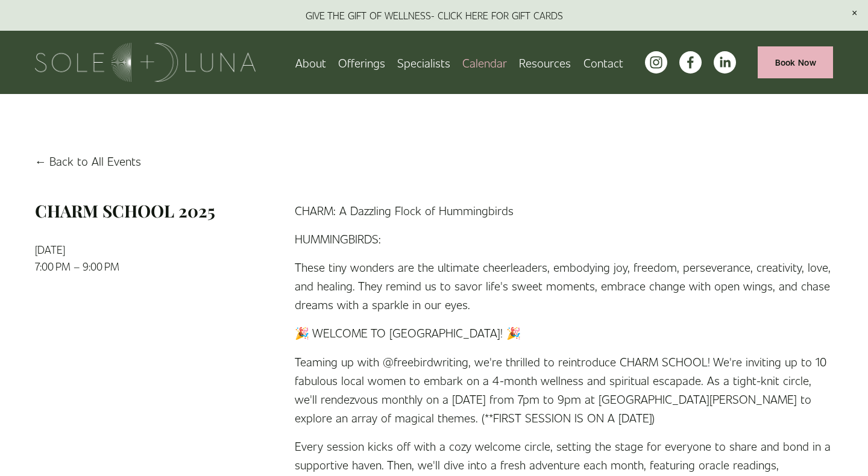 Image resolution: width=868 pixels, height=476 pixels. What do you see at coordinates (362, 62) in the screenshot?
I see `span: Offerings` at bounding box center [362, 62].